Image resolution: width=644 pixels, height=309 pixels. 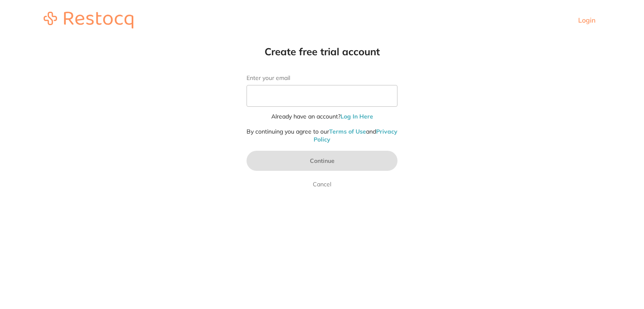 I want to click on label: Enter your email, so click(x=322, y=78).